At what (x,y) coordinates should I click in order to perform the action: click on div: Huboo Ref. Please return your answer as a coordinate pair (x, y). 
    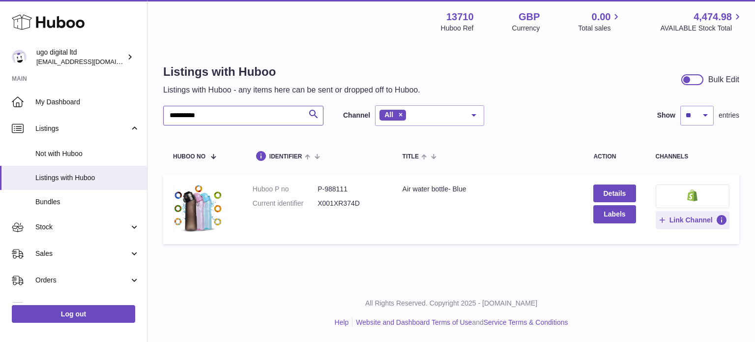
    Looking at the image, I should click on (457, 28).